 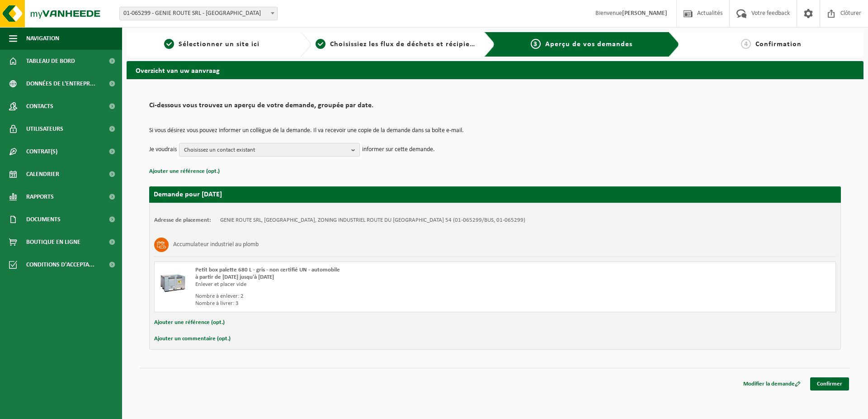 I want to click on button: Choisissez un contact existant, so click(x=269, y=150).